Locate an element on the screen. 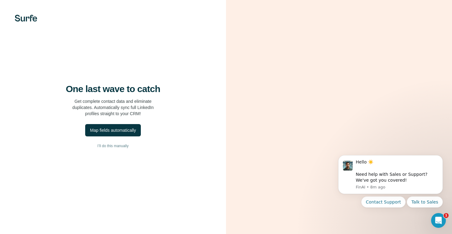 The image size is (452, 234). div: Map fields automatically is located at coordinates (113, 130).